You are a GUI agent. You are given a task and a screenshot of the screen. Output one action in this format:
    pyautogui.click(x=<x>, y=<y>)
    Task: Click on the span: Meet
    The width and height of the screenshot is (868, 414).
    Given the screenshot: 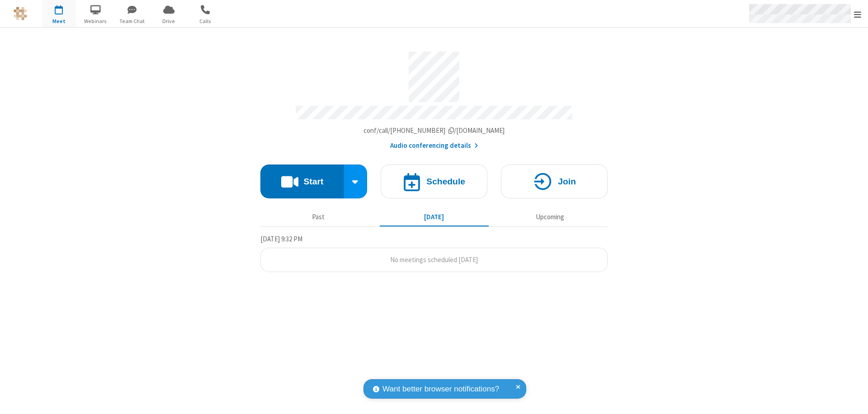 What is the action you would take?
    pyautogui.click(x=59, y=21)
    